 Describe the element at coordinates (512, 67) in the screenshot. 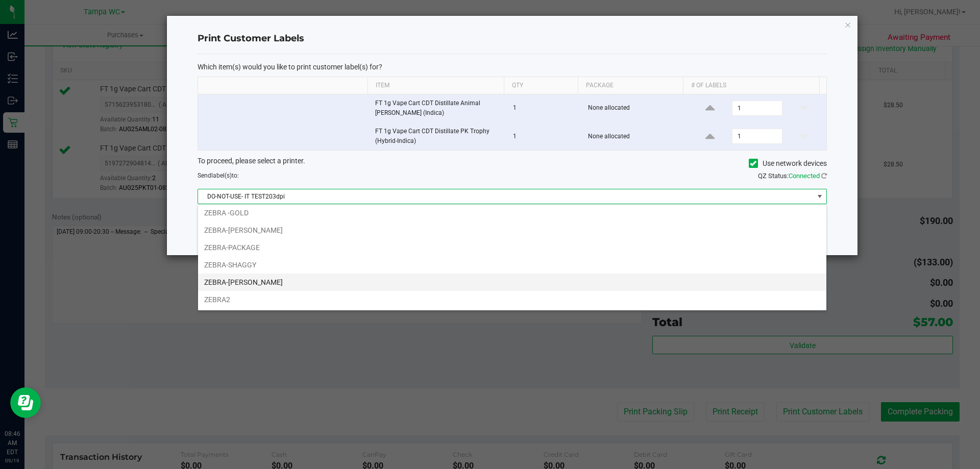

I see `p: Which item(s) would you like to print customer label(s) for?` at that location.